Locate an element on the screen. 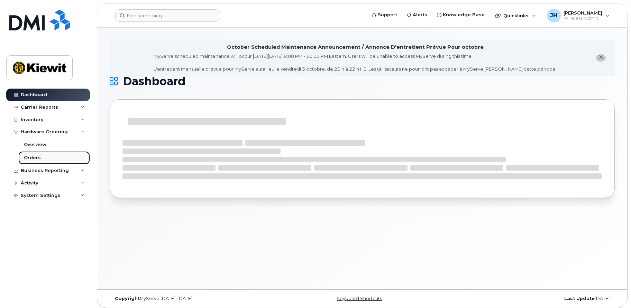  strong: Copyright is located at coordinates (127, 298).